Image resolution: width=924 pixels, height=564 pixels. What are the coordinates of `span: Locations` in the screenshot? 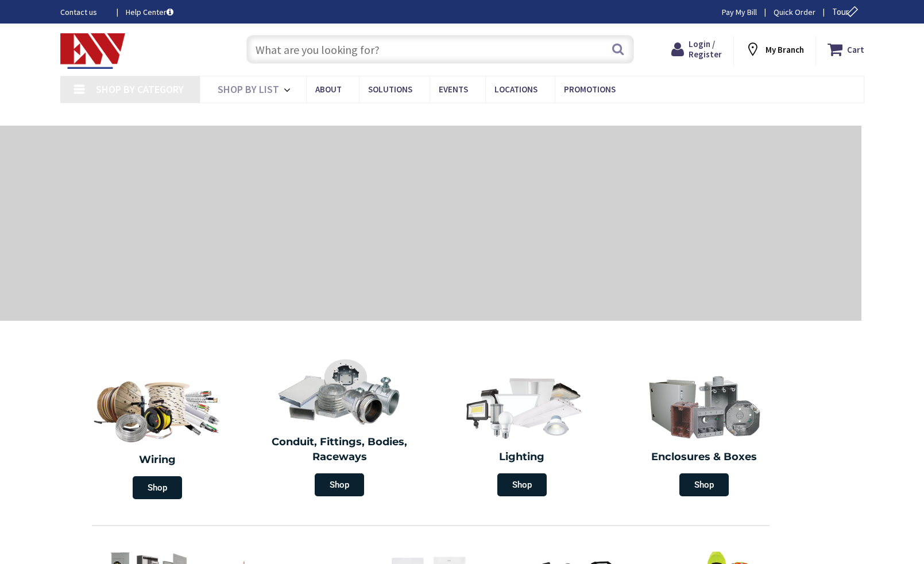 It's located at (516, 89).